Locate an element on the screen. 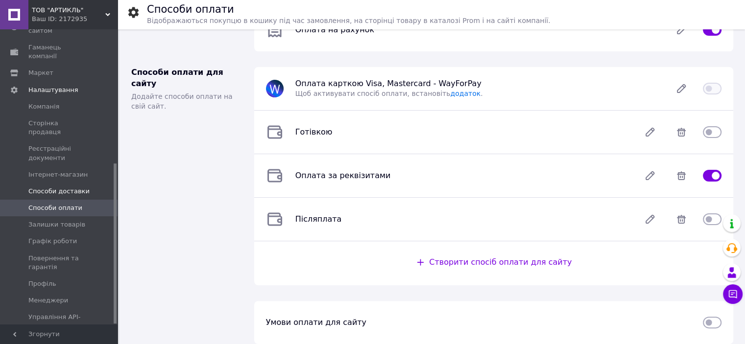 The height and width of the screenshot is (344, 745). span: Щоб активувати спосіб оплати, встановіть . is located at coordinates (389, 94).